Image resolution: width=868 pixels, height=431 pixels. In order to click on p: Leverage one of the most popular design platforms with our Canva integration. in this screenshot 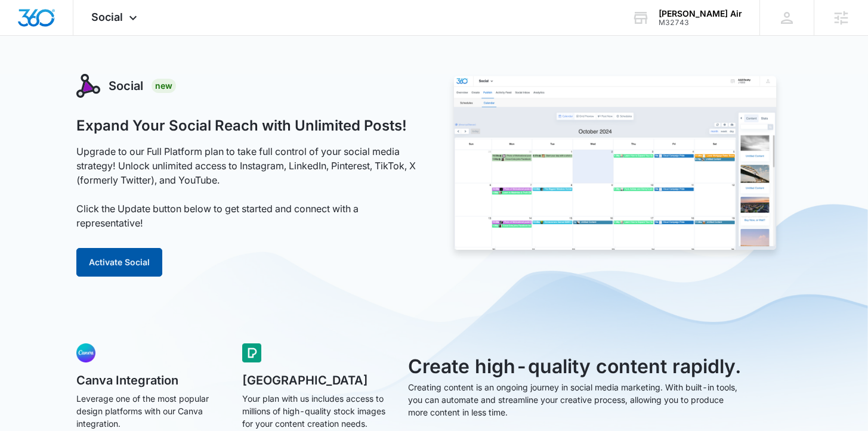, I will do `click(151, 411)`.